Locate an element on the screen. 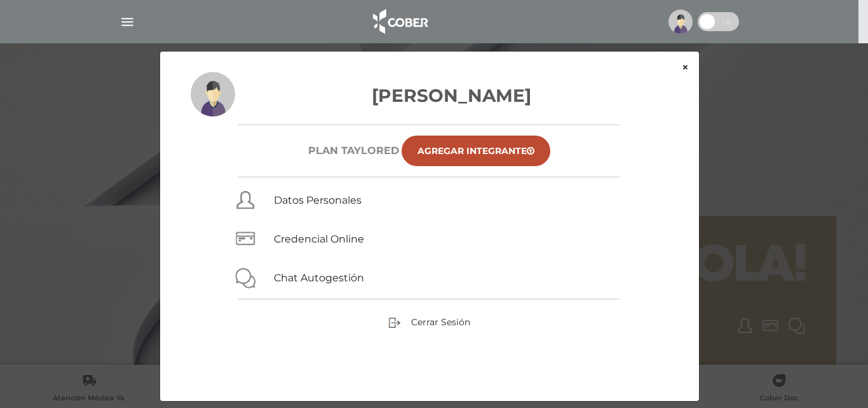 The width and height of the screenshot is (868, 408). h6: Plan TAYLORED is located at coordinates (353, 150).